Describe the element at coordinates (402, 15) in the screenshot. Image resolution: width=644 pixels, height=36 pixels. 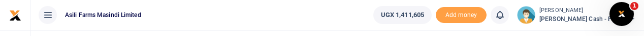
I see `span: UGX 1,411,605` at that location.